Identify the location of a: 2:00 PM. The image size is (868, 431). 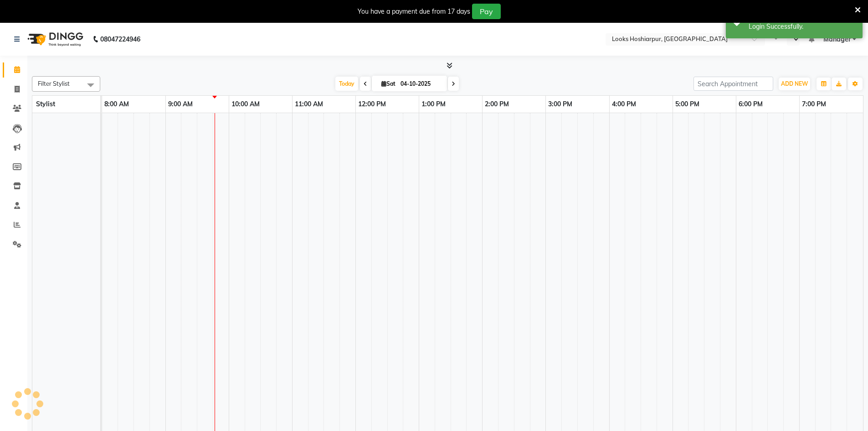
(496, 104).